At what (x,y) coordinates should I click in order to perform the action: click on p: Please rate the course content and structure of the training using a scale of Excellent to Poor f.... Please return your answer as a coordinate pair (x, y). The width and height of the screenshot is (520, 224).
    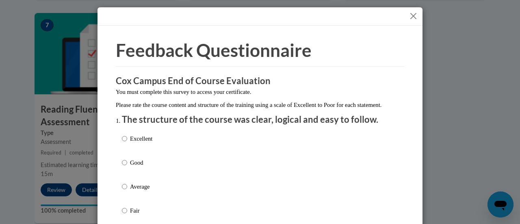
    Looking at the image, I should click on (260, 105).